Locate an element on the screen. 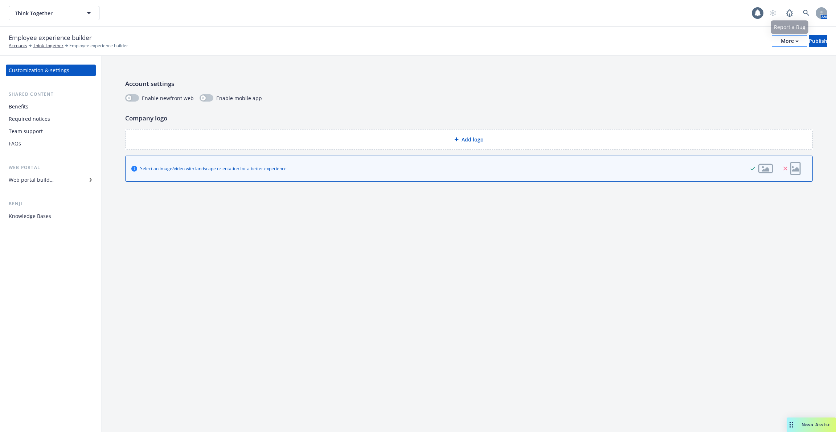 This screenshot has width=836, height=432. div: Drag to move is located at coordinates (791, 425).